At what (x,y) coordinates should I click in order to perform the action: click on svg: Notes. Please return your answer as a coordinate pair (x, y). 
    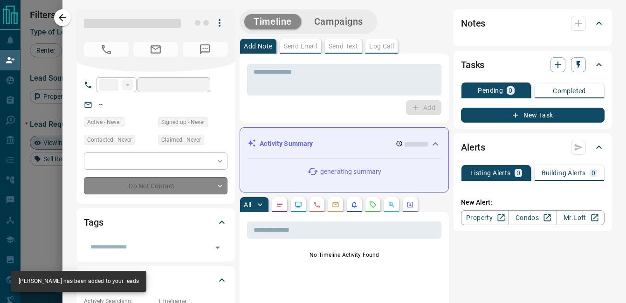
    Looking at the image, I should click on (279, 205).